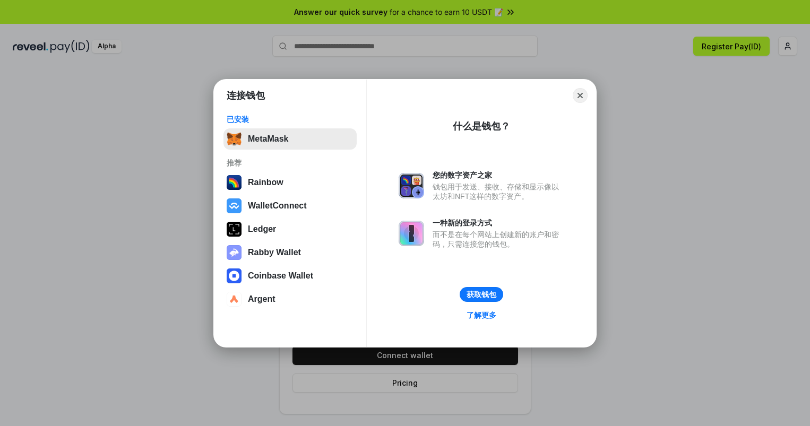 This screenshot has width=810, height=426. What do you see at coordinates (290, 299) in the screenshot?
I see `button: Argent` at bounding box center [290, 299].